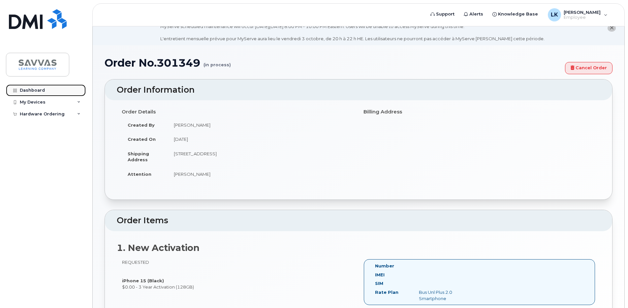 The width and height of the screenshot is (628, 308). Describe the element at coordinates (138, 157) in the screenshot. I see `strong: Shipping Address` at that location.